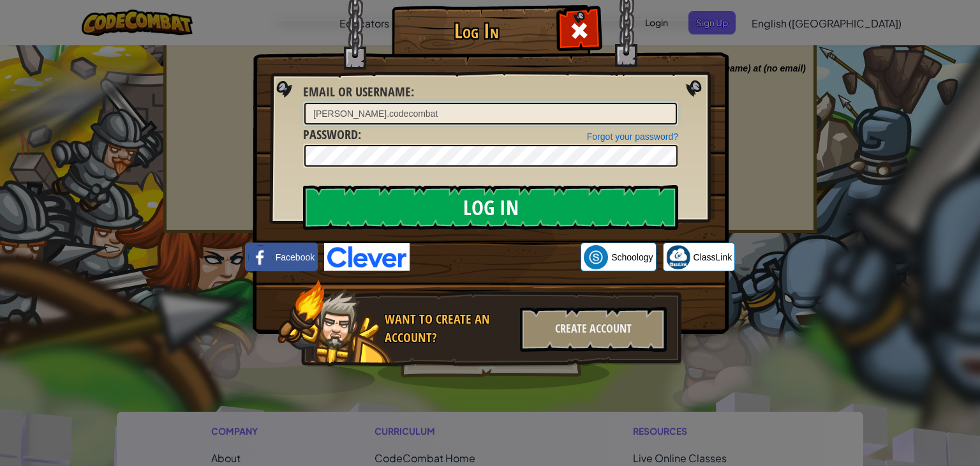 The width and height of the screenshot is (980, 466). What do you see at coordinates (631, 257) in the screenshot?
I see `span: Schoology` at bounding box center [631, 257].